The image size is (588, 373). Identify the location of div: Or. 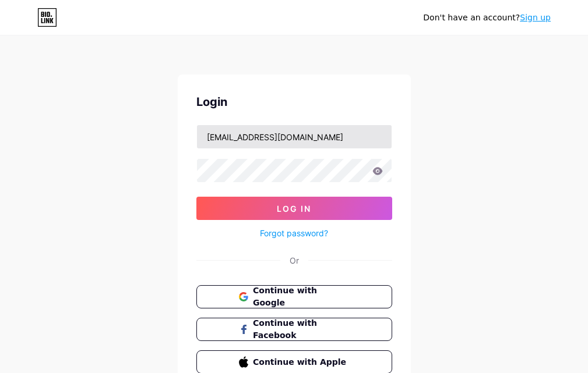
(294, 260).